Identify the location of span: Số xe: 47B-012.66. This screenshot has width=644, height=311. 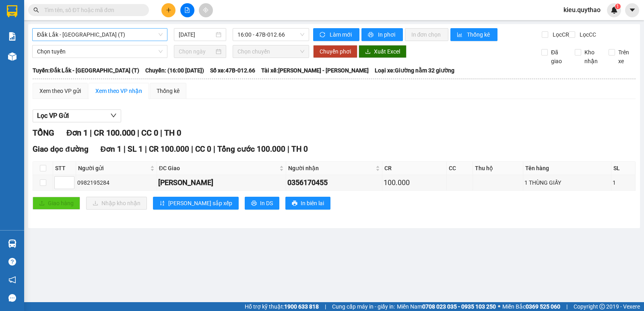
(233, 71).